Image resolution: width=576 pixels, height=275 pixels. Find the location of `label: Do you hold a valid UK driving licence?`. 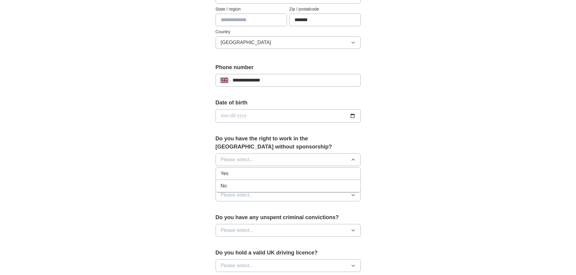

label: Do you hold a valid UK driving licence? is located at coordinates (288, 253).